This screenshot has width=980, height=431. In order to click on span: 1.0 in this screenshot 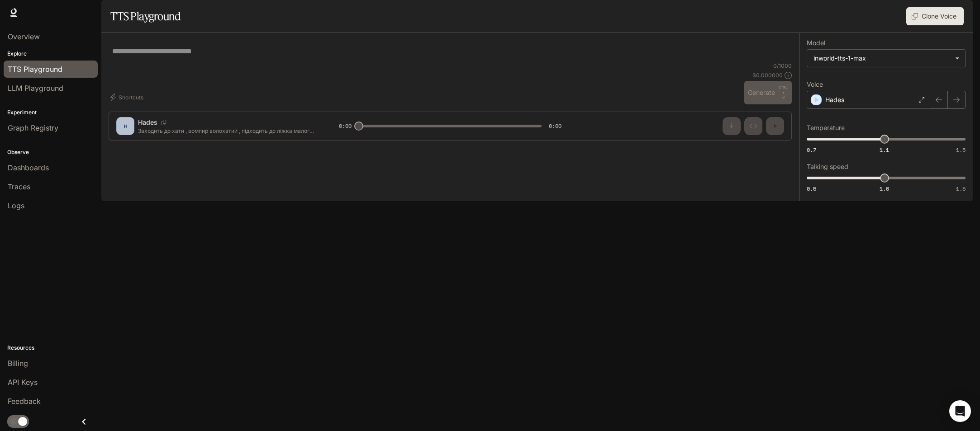, I will do `click(884, 188)`.